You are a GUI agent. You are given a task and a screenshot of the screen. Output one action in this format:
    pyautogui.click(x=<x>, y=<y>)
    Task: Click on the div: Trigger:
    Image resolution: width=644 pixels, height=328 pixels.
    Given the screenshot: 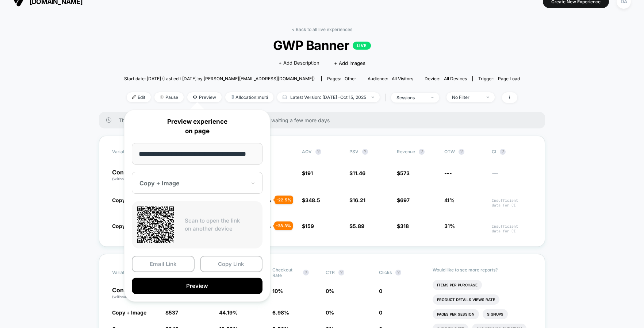 What is the action you would take?
    pyautogui.click(x=499, y=78)
    